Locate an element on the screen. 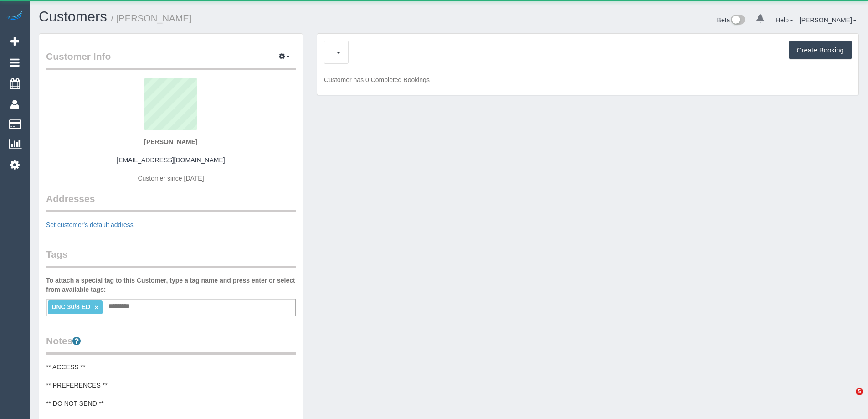 The image size is (868, 419). span: 5 is located at coordinates (859, 392).